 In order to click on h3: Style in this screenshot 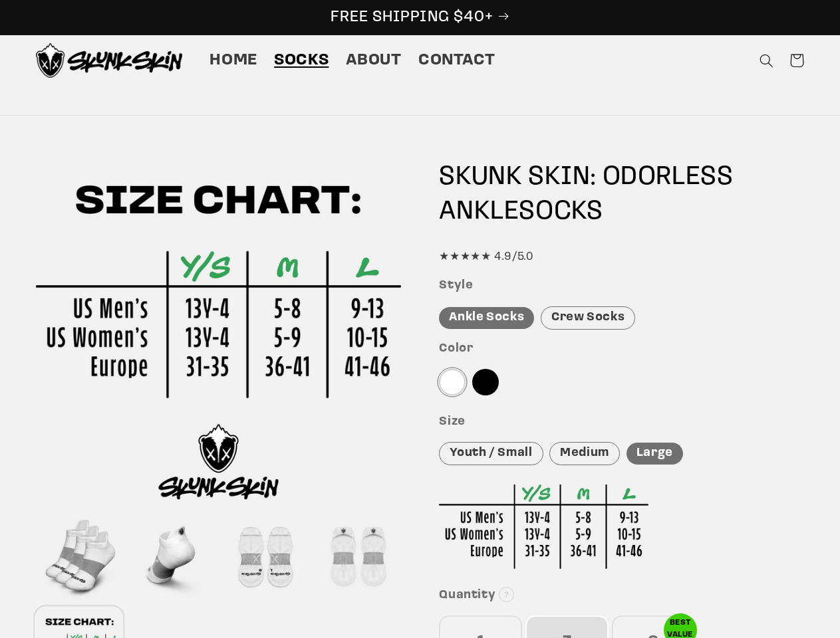, I will do `click(622, 286)`.